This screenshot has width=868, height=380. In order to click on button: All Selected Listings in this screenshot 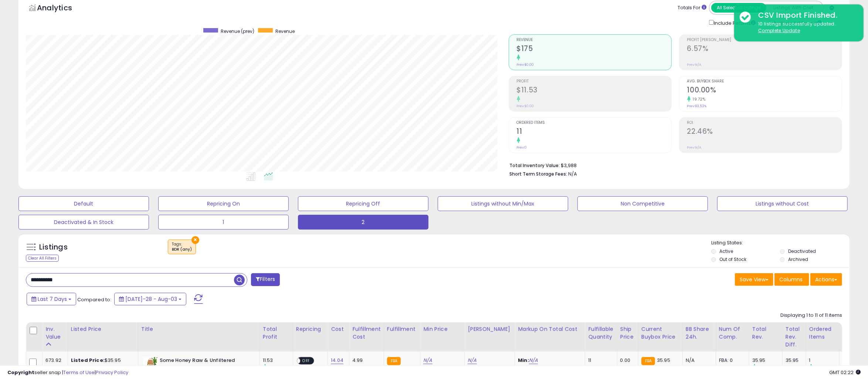, I will do `click(739, 8)`.